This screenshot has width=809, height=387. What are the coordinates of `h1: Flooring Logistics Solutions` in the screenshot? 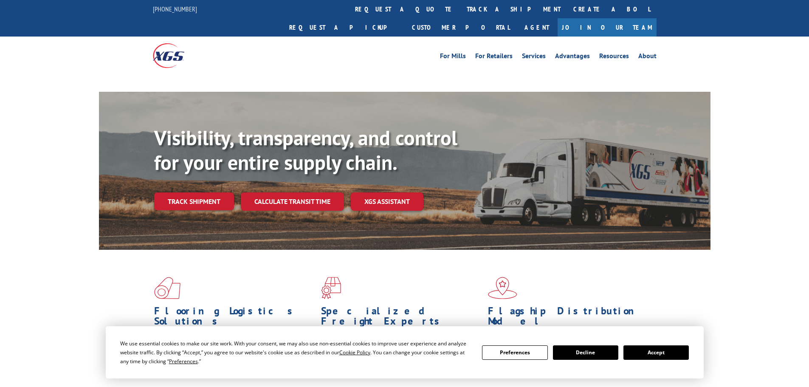 It's located at (234, 318).